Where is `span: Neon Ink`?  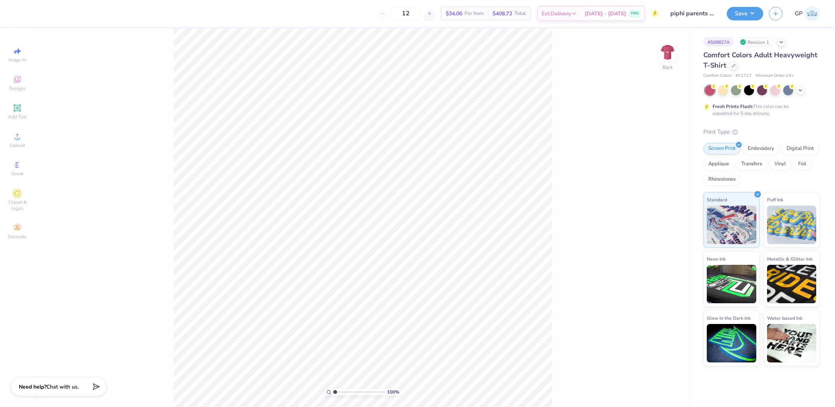
span: Neon Ink is located at coordinates (716, 259).